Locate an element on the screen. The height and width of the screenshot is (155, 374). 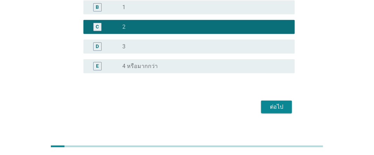
button: ต่อไป is located at coordinates (276, 107).